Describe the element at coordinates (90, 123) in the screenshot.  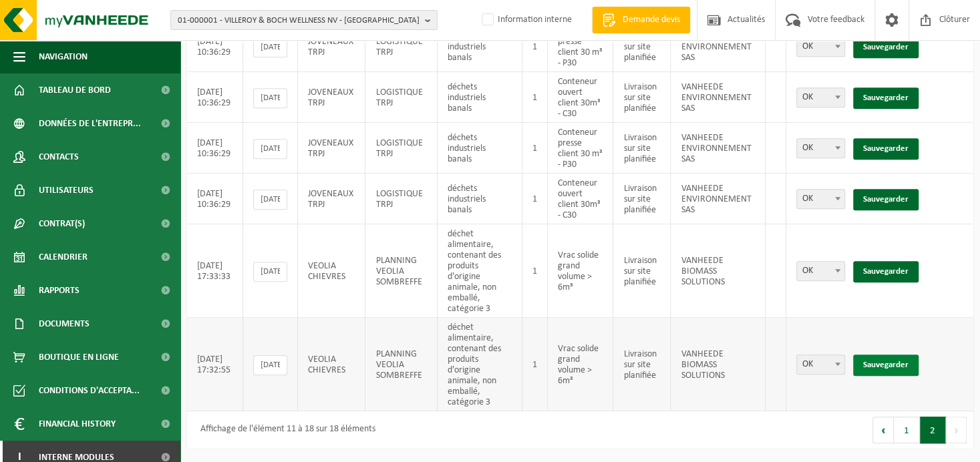
I see `span: Données de l'entrepr...` at that location.